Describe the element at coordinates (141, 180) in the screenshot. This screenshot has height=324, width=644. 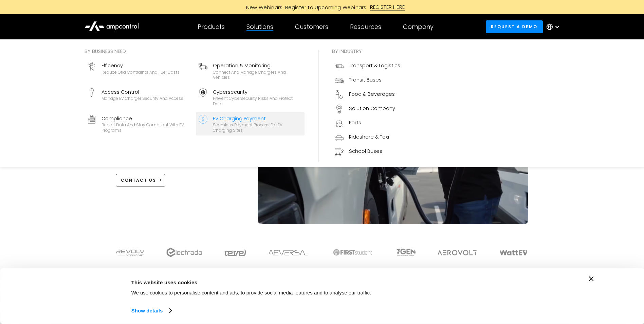
I see `a: CONTACT US` at that location.